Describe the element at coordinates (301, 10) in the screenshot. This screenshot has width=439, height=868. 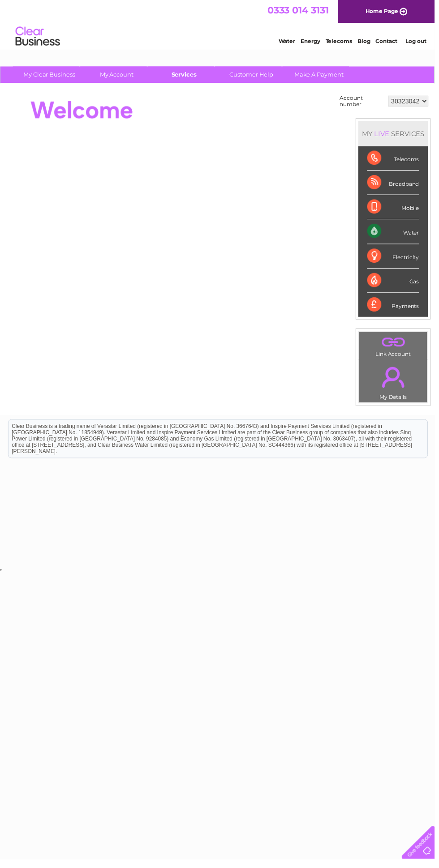
I see `span: 0333 014 3131` at that location.